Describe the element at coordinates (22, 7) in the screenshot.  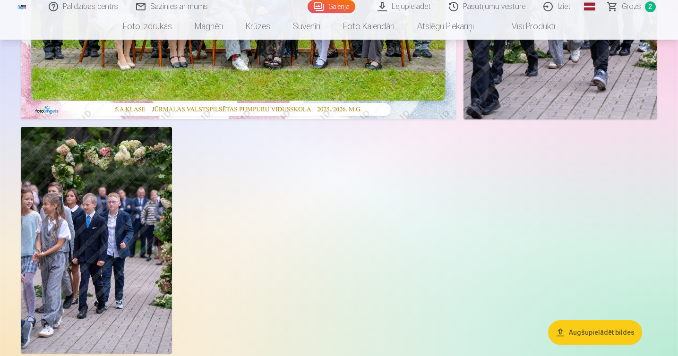
I see `img: /fa3` at that location.